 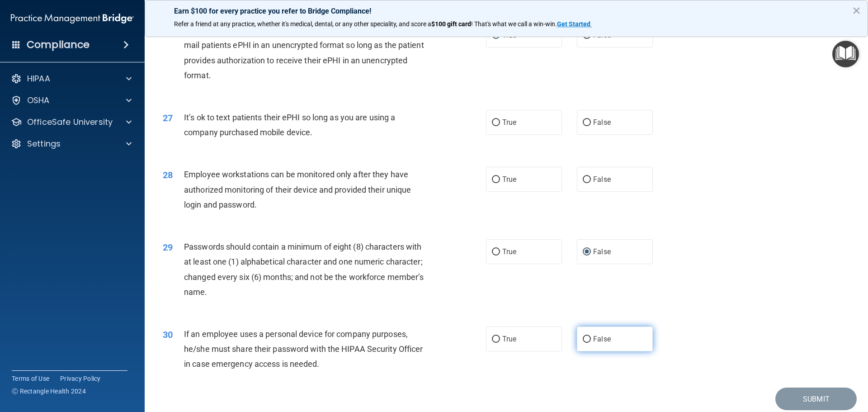 What do you see at coordinates (168, 118) in the screenshot?
I see `span: 27` at bounding box center [168, 118].